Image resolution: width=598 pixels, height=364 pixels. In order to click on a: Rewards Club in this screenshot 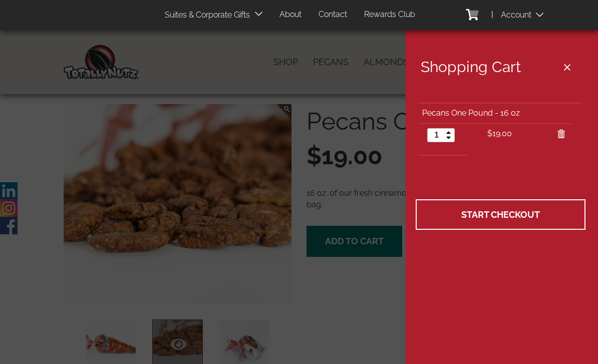, I will do `click(390, 14)`.